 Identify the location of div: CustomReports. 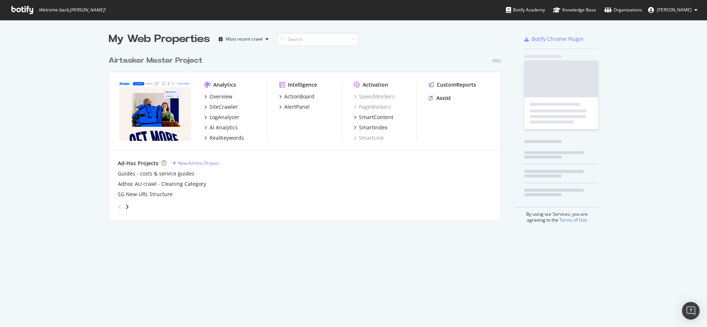
(456, 85).